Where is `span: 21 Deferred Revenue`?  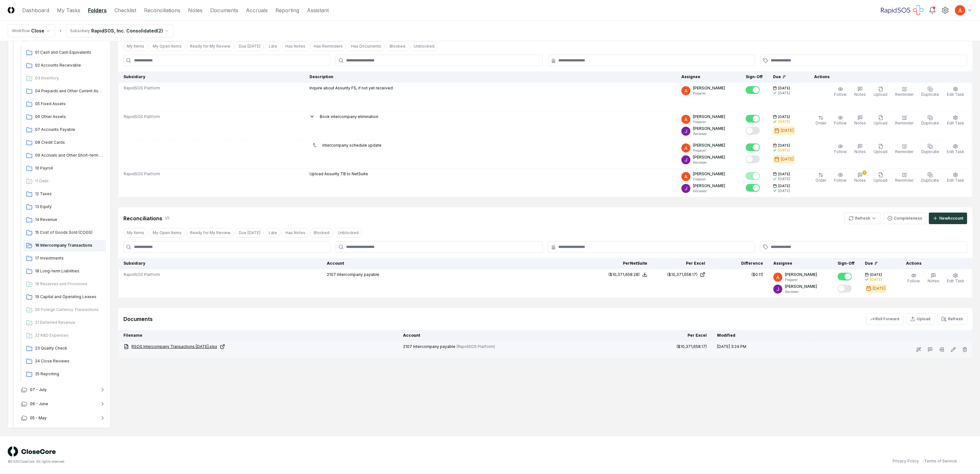
span: 21 Deferred Revenue is located at coordinates (69, 323).